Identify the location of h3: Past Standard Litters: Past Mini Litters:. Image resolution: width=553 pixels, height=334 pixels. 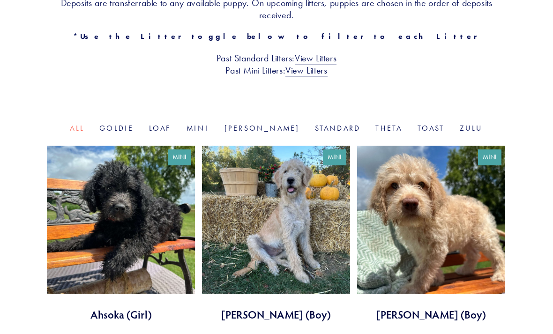
(277, 65).